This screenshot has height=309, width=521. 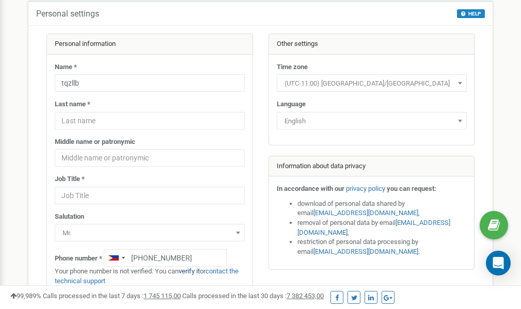 I want to click on a: verify it, so click(x=189, y=271).